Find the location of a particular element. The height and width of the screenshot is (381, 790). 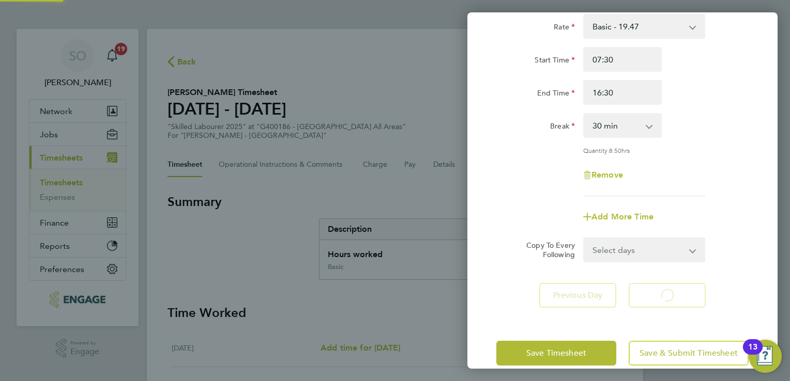

span: Add More Time is located at coordinates (622, 217).